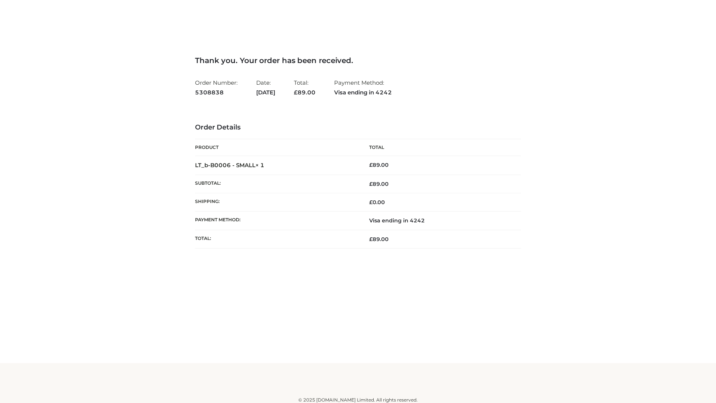  What do you see at coordinates (363, 92) in the screenshot?
I see `strong: Visa ending in 4242` at bounding box center [363, 92].